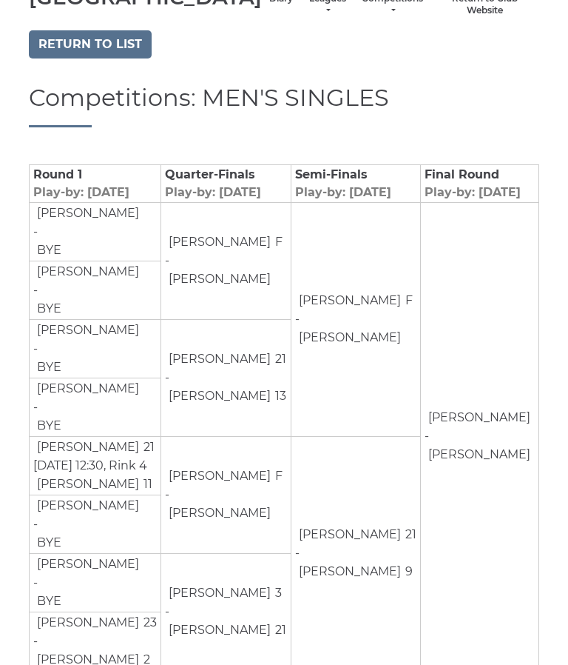  I want to click on h1: Competitions: MEN'S SINGLES, so click(284, 106).